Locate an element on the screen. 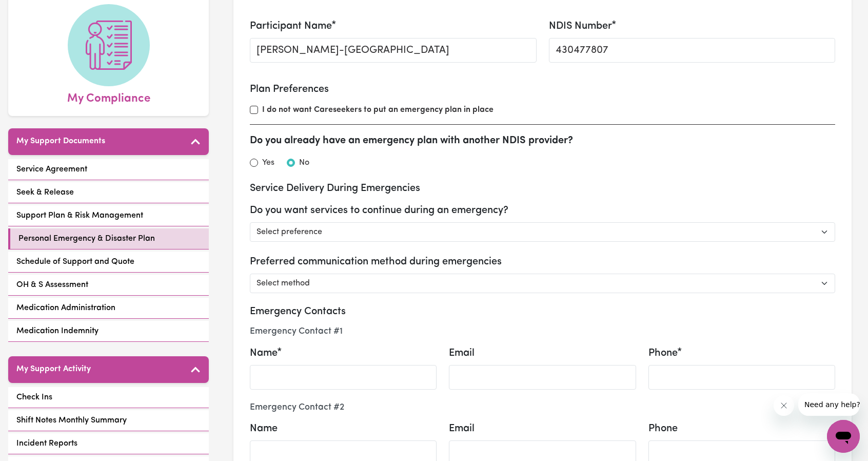  label: Do you already have an emergency plan with another NDIS provider? is located at coordinates (411, 140).